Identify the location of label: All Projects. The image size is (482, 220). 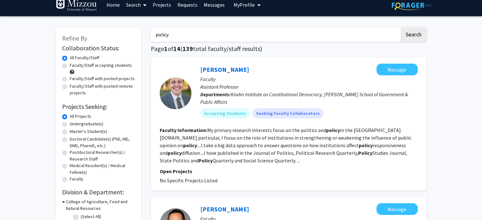
(81, 116).